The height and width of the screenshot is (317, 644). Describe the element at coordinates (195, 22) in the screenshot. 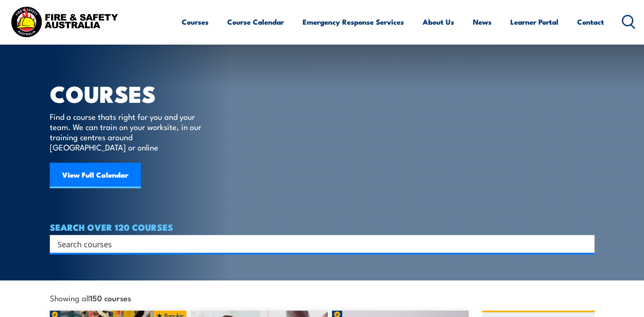

I see `a: Courses` at that location.